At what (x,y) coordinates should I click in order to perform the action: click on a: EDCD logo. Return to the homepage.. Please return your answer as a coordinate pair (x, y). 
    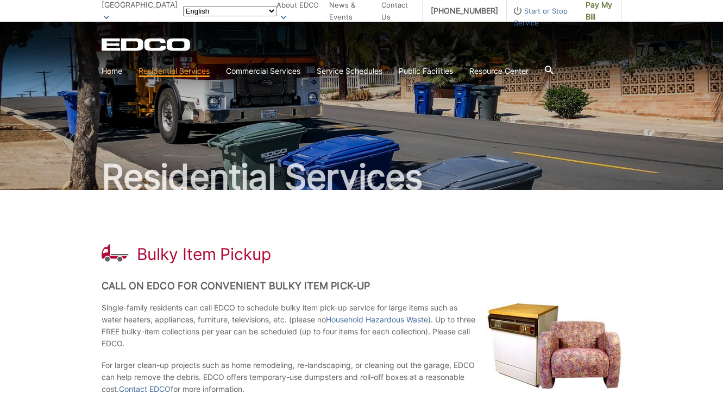
    Looking at the image, I should click on (147, 45).